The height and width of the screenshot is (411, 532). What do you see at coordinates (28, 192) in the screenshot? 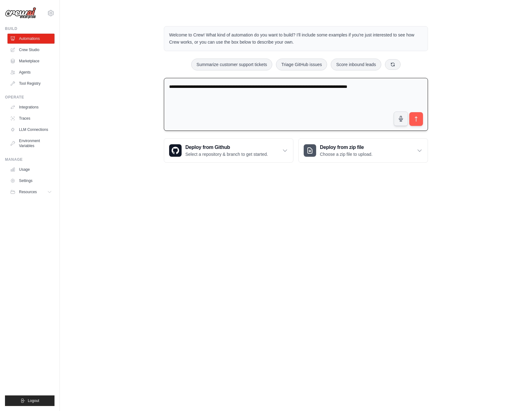
I see `span: Resources` at bounding box center [28, 192].